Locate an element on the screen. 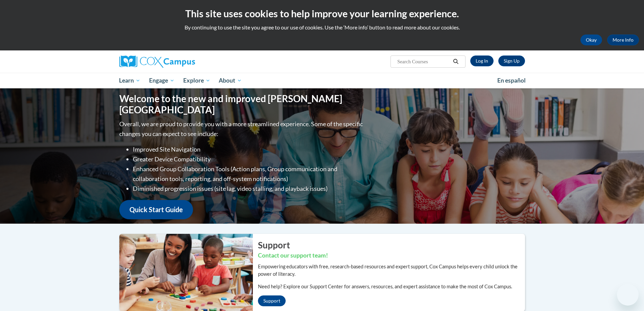 The width and height of the screenshot is (644, 311). p: Need help? Explore our Support Center for answers, resources, and expert assistance to make the m... is located at coordinates (391, 286).